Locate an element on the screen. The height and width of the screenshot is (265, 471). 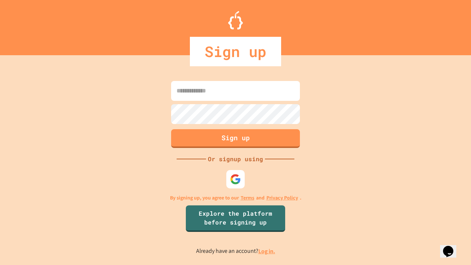
img: Logo.svg is located at coordinates (235, 20).